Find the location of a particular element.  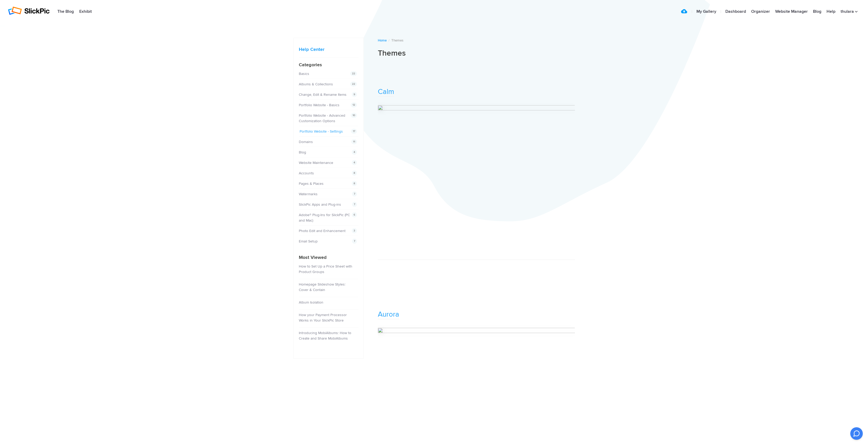

span: 17 is located at coordinates (354, 131).